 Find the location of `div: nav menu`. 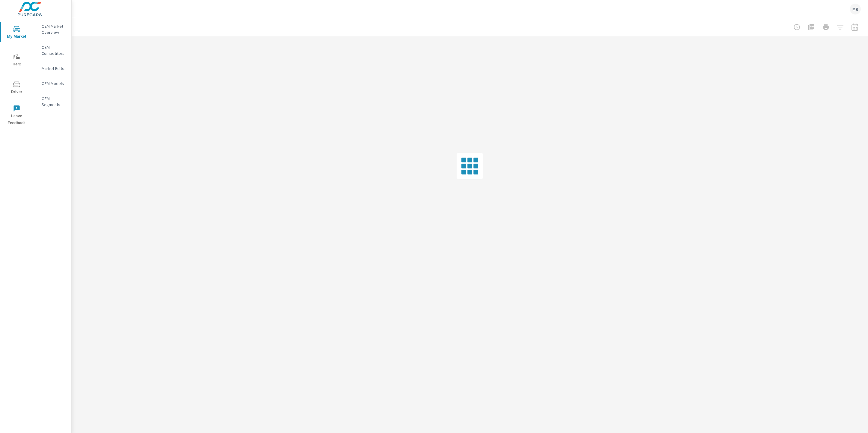

div: nav menu is located at coordinates (16, 73).